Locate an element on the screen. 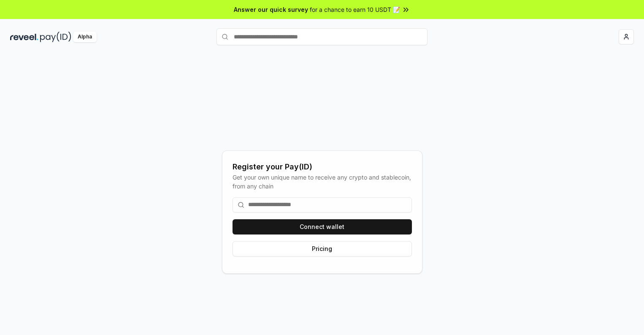 The image size is (644, 335). div: Alpha is located at coordinates (85, 36).